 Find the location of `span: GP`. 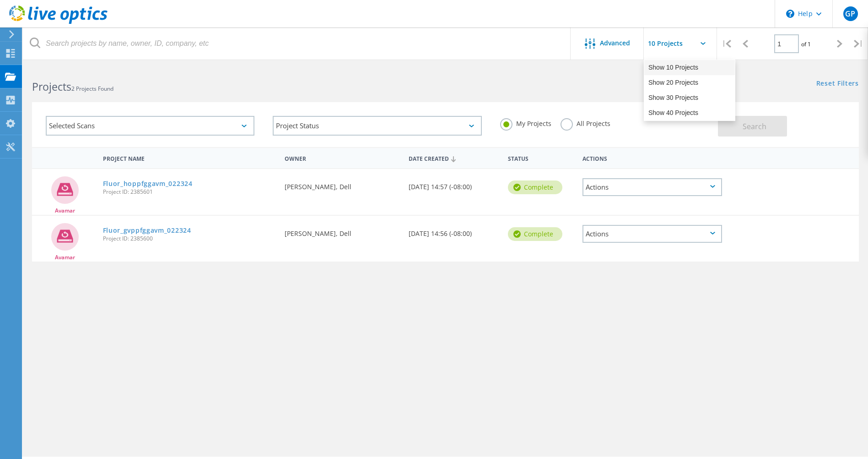

span: GP is located at coordinates (851, 14).